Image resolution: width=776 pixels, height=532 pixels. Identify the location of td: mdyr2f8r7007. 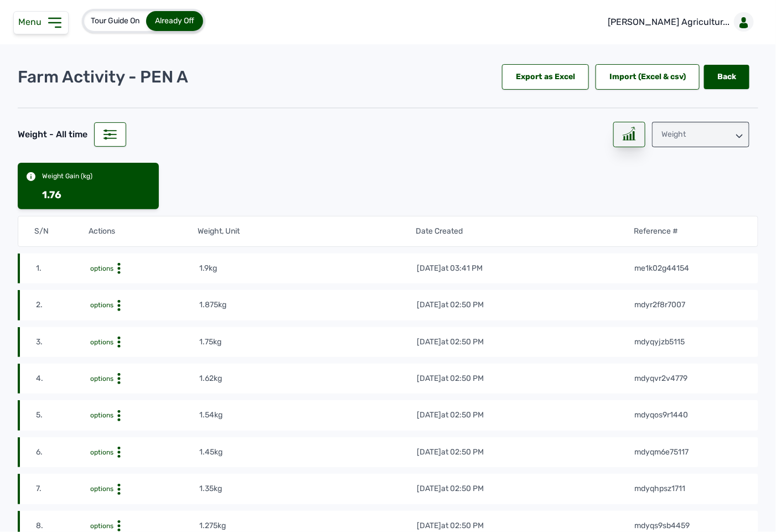
(688, 305).